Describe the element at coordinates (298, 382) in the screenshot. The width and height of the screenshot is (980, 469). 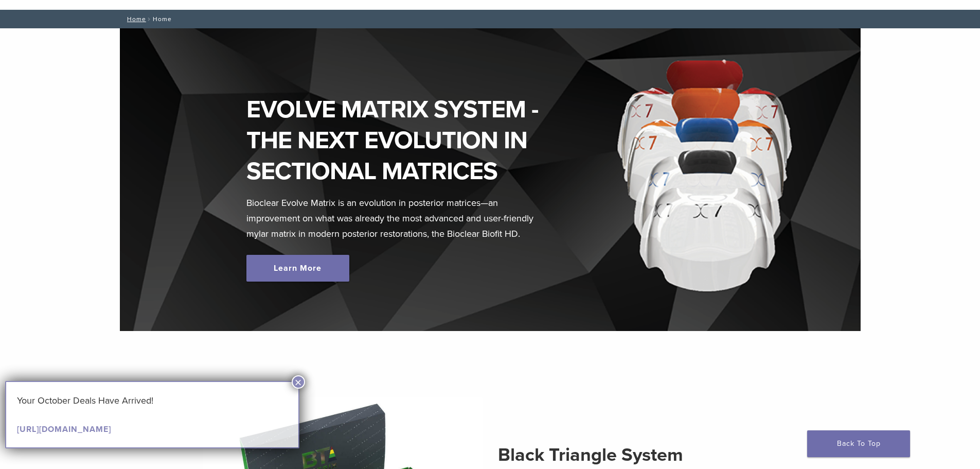
I see `button: Close` at that location.